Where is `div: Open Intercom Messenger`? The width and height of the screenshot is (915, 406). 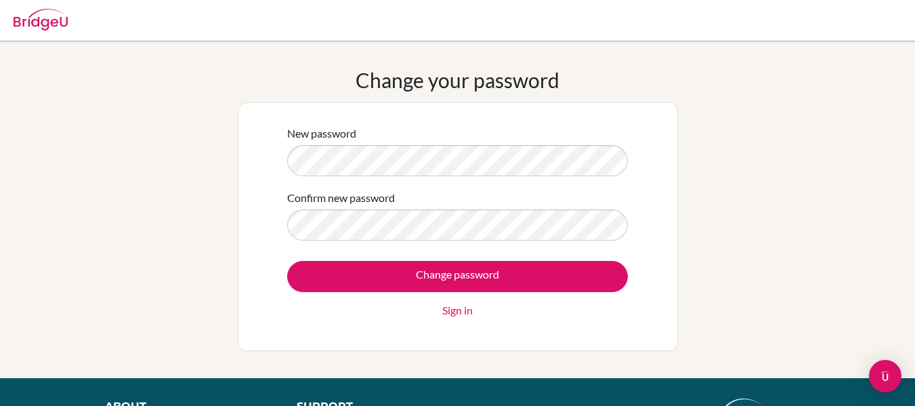
div: Open Intercom Messenger is located at coordinates (885, 376).